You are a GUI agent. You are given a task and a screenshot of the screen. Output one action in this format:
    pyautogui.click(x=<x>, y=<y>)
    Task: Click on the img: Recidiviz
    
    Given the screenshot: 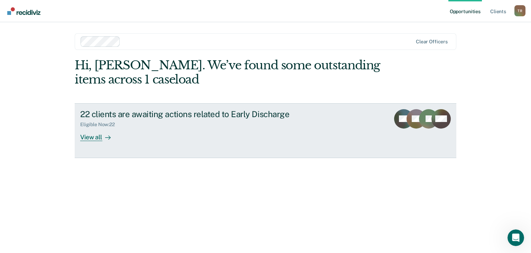 What is the action you would take?
    pyautogui.click(x=24, y=11)
    